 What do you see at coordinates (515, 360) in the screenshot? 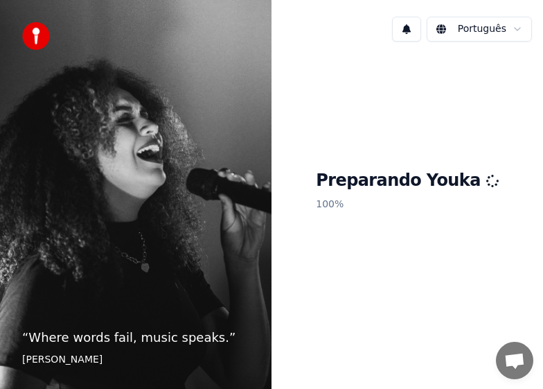
I see `div: Bate-papo aberto` at bounding box center [515, 360].